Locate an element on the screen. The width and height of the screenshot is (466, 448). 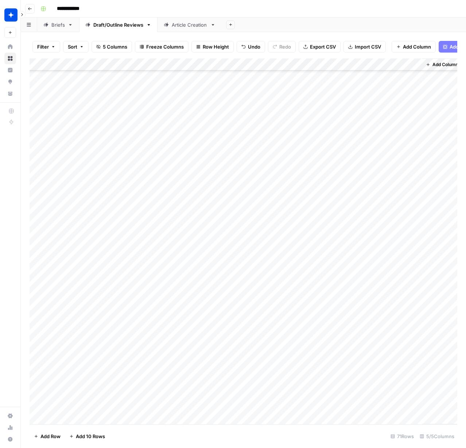
span: Filter is located at coordinates (43, 47).